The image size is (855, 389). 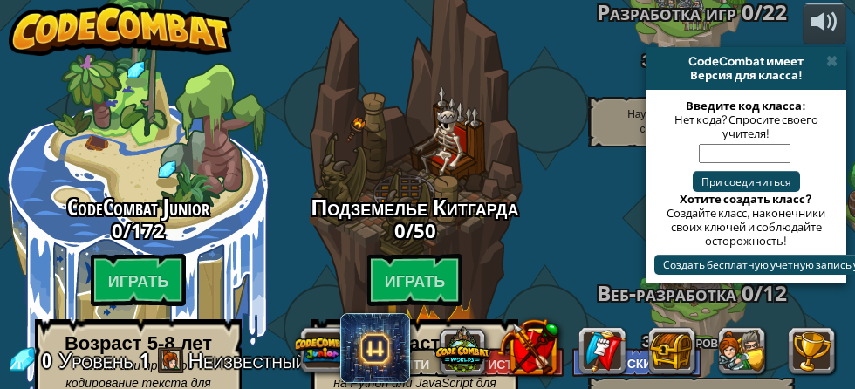 What do you see at coordinates (144, 360) in the screenshot?
I see `font: 1` at bounding box center [144, 360].